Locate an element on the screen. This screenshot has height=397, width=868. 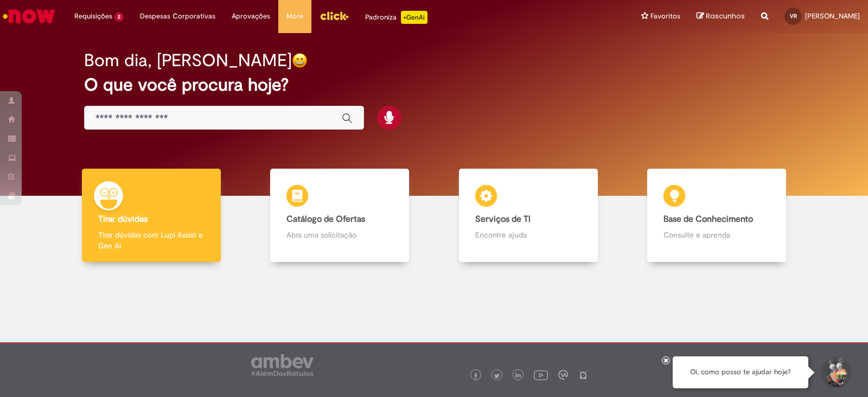
img: logo_footer_workplace.png is located at coordinates (563, 375).